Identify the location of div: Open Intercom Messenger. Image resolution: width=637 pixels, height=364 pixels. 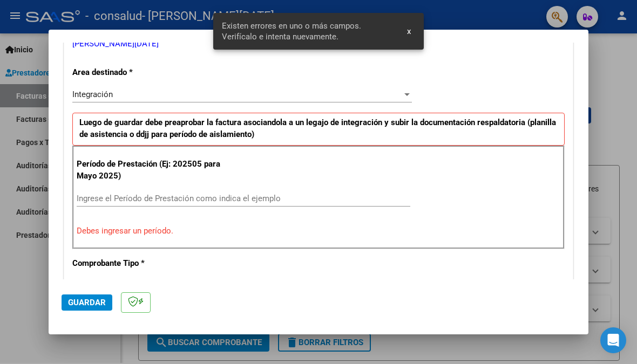
(613, 340).